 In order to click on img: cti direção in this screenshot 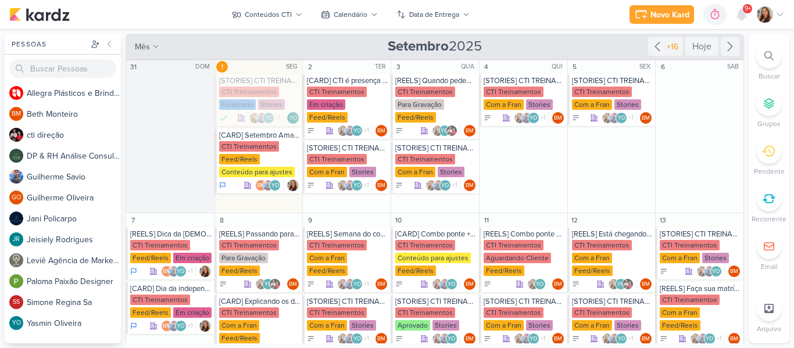, I will do `click(16, 135)`.